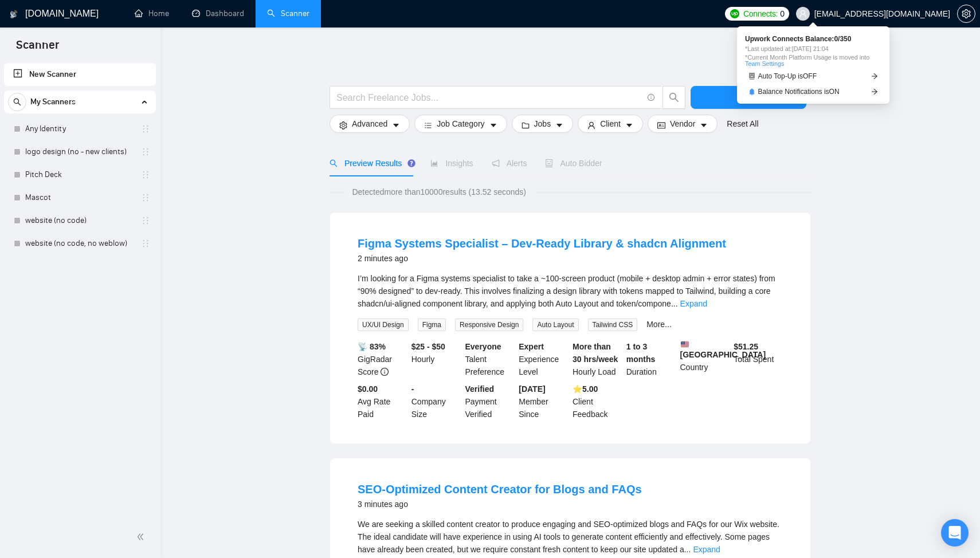 The height and width of the screenshot is (558, 980). I want to click on span: bell, so click(751, 92).